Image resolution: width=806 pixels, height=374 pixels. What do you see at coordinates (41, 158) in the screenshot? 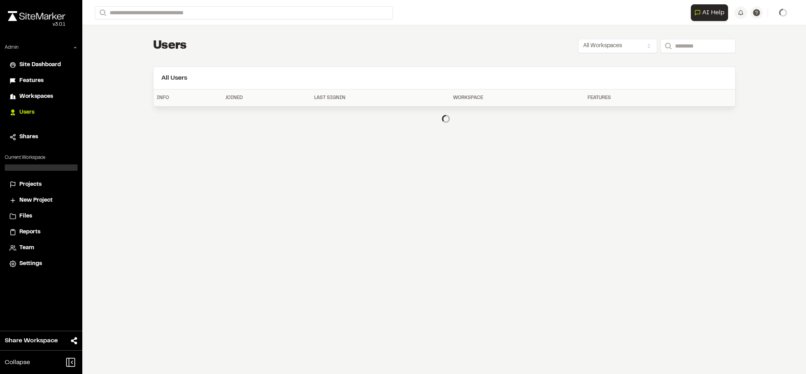
I see `p: Current Workspace` at bounding box center [41, 158].